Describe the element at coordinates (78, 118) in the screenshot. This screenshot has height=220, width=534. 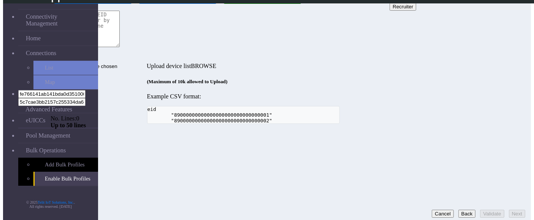
I see `span: 0` at that location.